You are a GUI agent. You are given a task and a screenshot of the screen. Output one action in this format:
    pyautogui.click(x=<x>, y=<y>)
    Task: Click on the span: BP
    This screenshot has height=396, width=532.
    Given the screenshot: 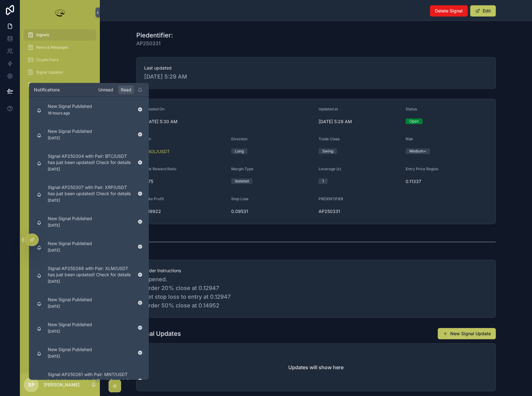 What is the action you would take?
    pyautogui.click(x=31, y=385)
    